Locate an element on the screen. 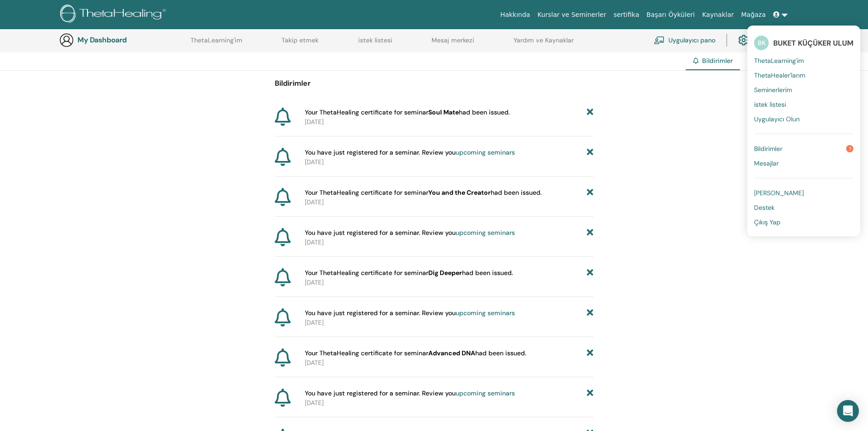 This screenshot has width=868, height=431. img: logo.png is located at coordinates (114, 15).